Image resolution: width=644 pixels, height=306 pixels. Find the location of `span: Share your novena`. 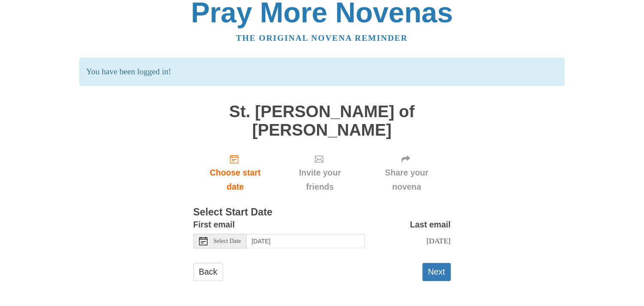

span: Share your novena is located at coordinates (407, 180).